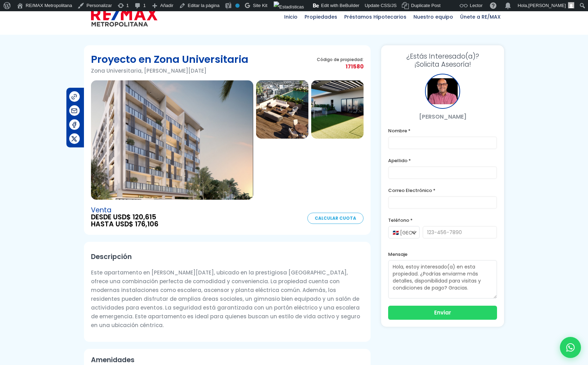 The image size is (588, 365). Describe the element at coordinates (443, 56) in the screenshot. I see `span: ¿Estás Interesado(a)?` at that location.